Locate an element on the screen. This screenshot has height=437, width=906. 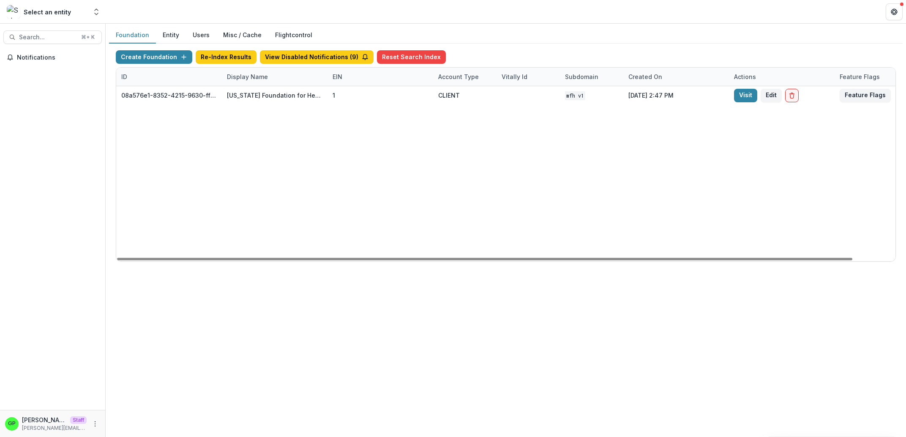
button: Edit is located at coordinates (772, 96).